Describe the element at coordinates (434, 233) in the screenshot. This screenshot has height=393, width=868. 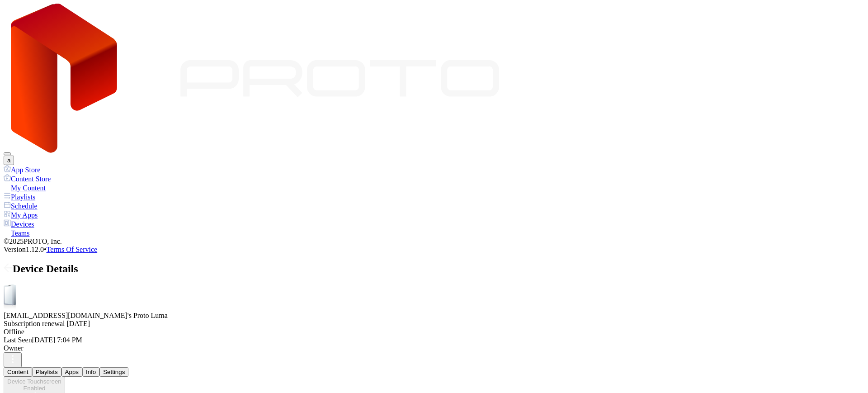
I see `div: Teams` at that location.